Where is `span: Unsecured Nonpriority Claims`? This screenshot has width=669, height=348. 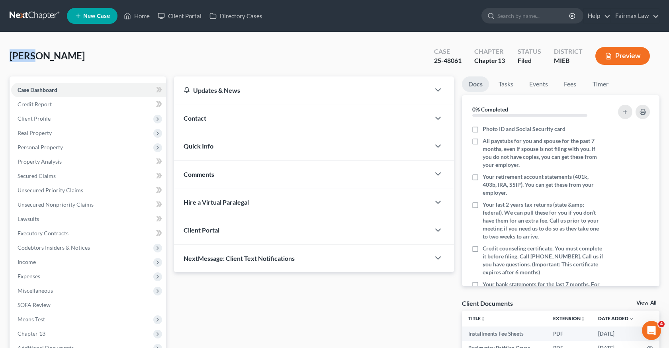 span: Unsecured Nonpriority Claims is located at coordinates (55, 204).